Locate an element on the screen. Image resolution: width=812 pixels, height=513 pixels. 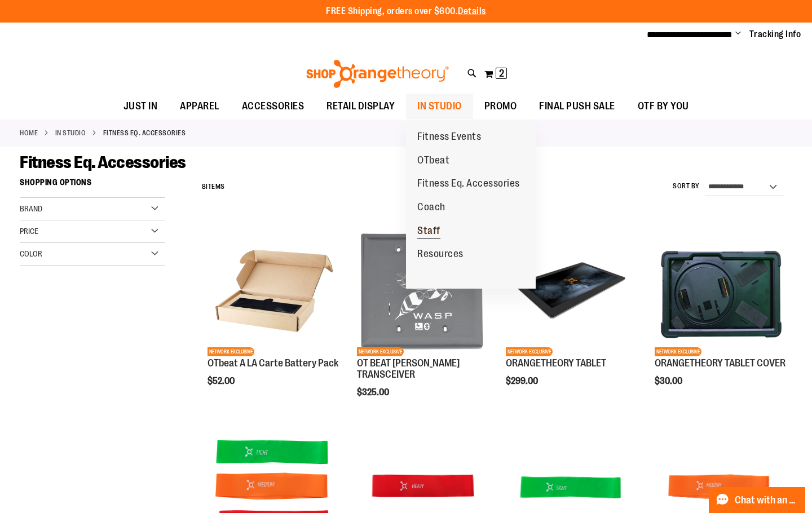
img: Product image for OT BEAT POE TRANSCEIVER is located at coordinates (422, 291).